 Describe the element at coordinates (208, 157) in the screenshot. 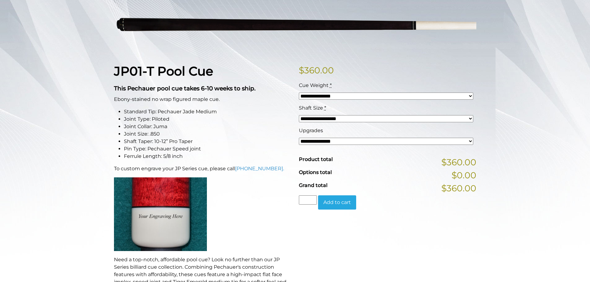

I see `li: Ferrule Length: 5/8 inch` at that location.